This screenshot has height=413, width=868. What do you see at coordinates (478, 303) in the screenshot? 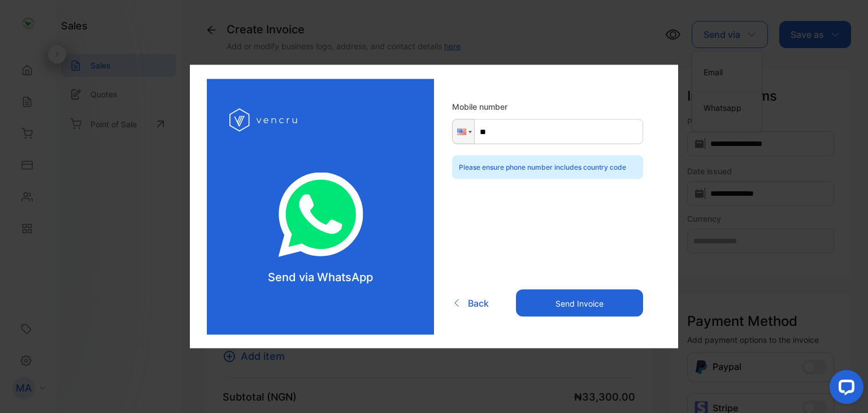
I see `span: Back` at bounding box center [478, 303].